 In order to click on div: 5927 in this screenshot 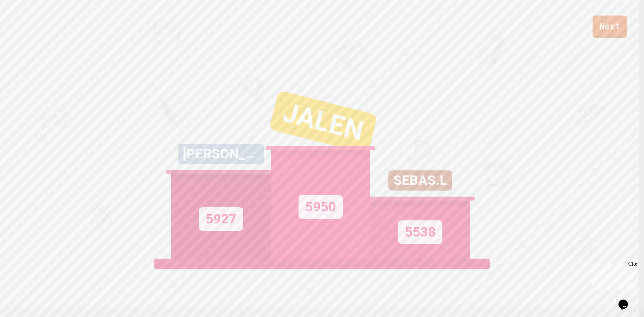, I will do `click(221, 219)`.